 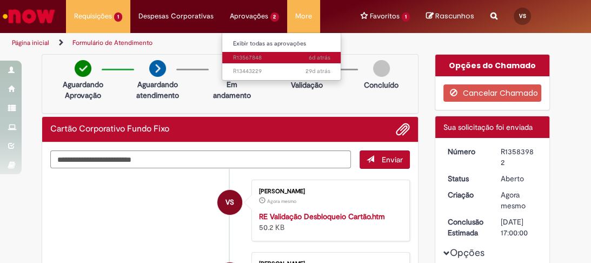 I want to click on span: 2, so click(x=275, y=17).